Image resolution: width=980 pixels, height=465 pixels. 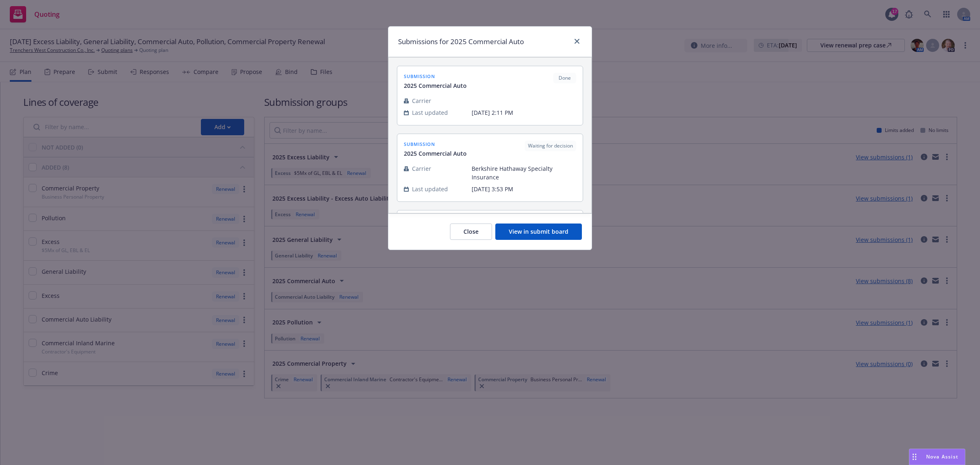 What do you see at coordinates (914, 457) in the screenshot?
I see `div: Drag to move` at bounding box center [914, 457].